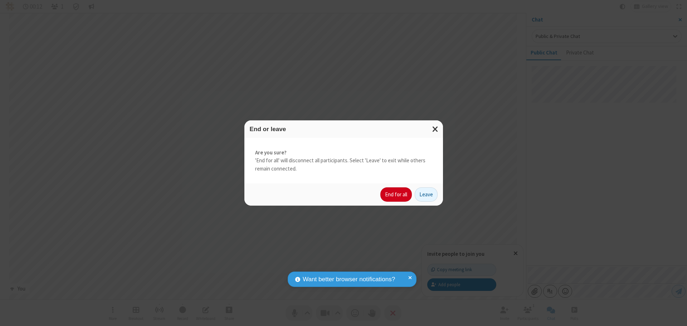  I want to click on button: End for all, so click(396, 194).